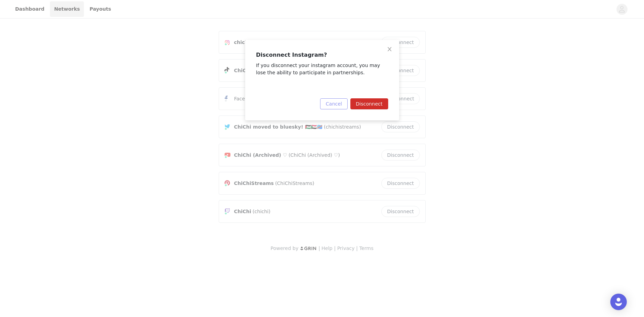  Describe the element at coordinates (389, 49) in the screenshot. I see `i: icon: close` at that location.